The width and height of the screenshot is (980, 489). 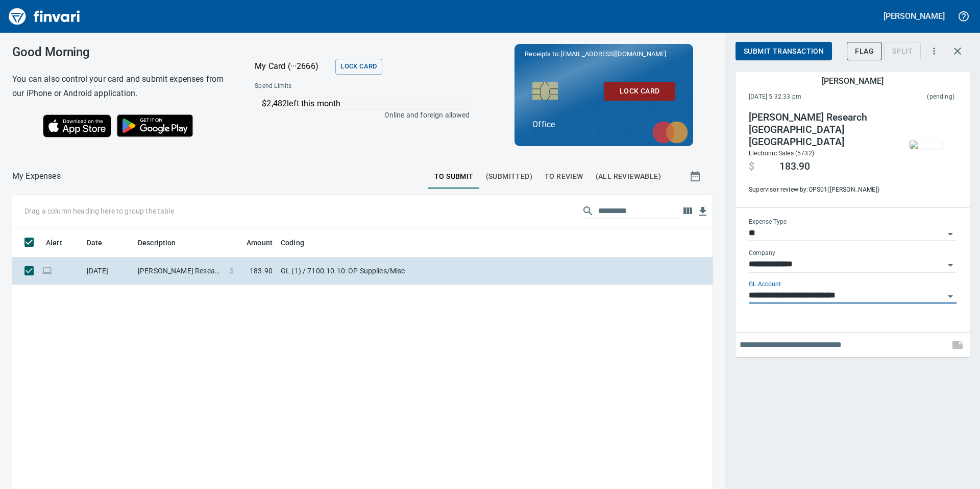 I want to click on td: GL (1) / 7100.10.10: OP Supplies/Misc, so click(x=404, y=270).